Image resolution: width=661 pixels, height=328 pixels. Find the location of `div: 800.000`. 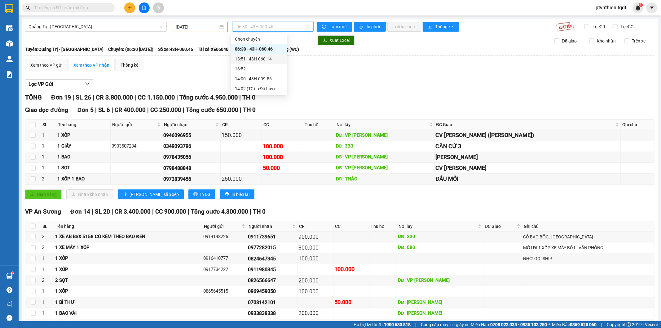

div: 800.000 is located at coordinates (315, 248).